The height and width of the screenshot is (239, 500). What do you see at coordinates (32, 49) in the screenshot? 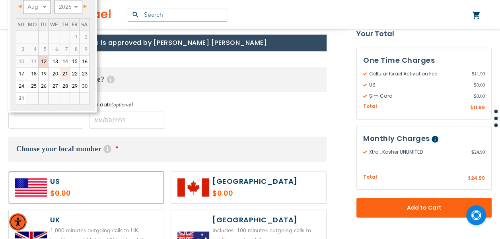
I see `span: 4` at bounding box center [32, 49].